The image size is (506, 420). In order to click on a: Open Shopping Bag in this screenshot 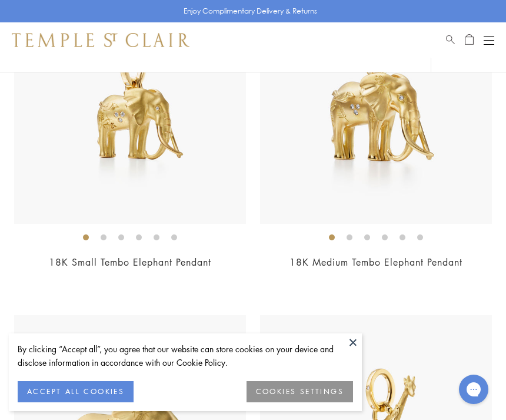, I will do `click(469, 40)`.